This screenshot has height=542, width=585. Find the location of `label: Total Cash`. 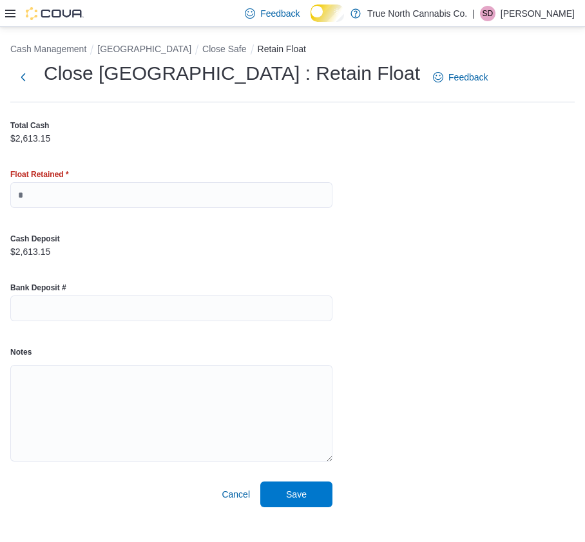

label: Total Cash is located at coordinates (30, 126).